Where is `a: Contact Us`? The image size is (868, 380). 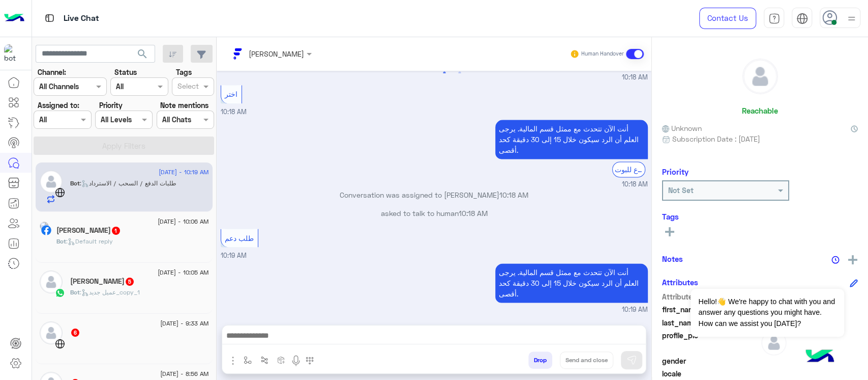
a: Contact Us is located at coordinates (728, 18).